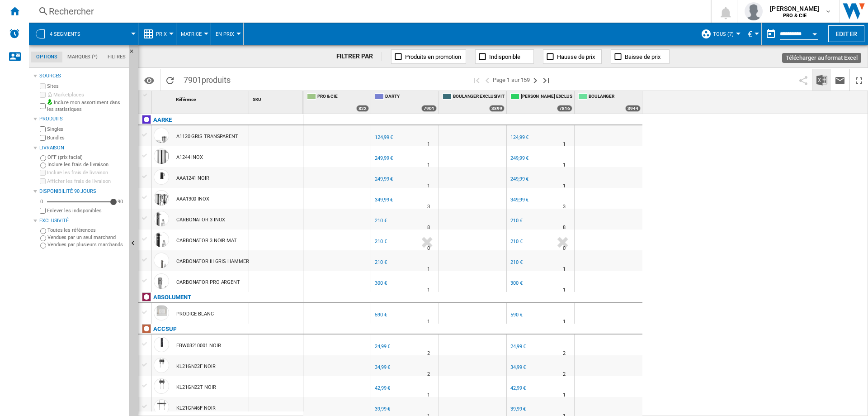 The height and width of the screenshot is (416, 868). Describe the element at coordinates (86, 210) in the screenshot. I see `label: Enlever les indisponibles` at that location.